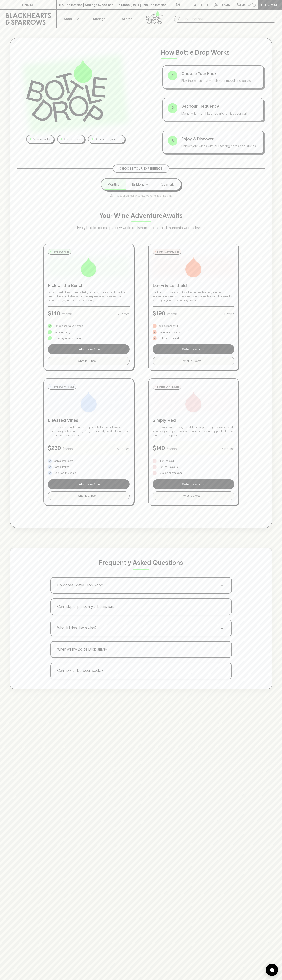 This screenshot has height=980, width=282. What do you see at coordinates (89, 402) in the screenshot?
I see `img: Elevated Vines` at bounding box center [89, 402].